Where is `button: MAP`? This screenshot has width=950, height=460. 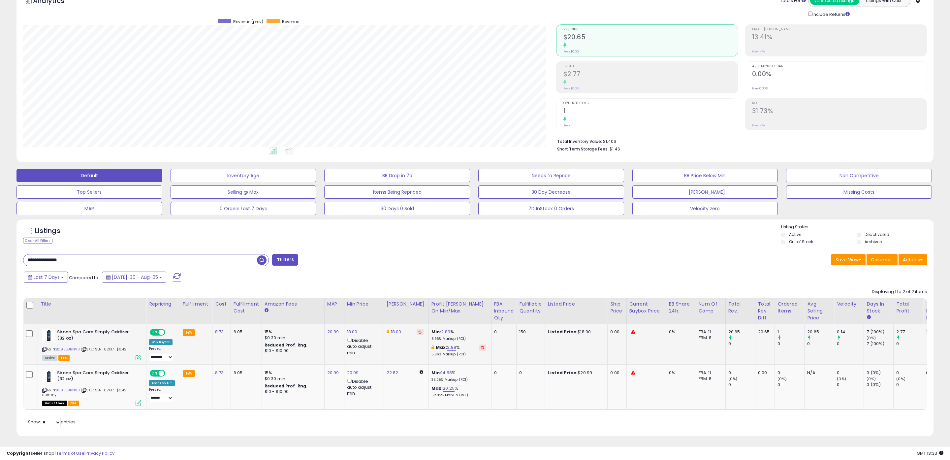
button: MAP is located at coordinates (89, 209).